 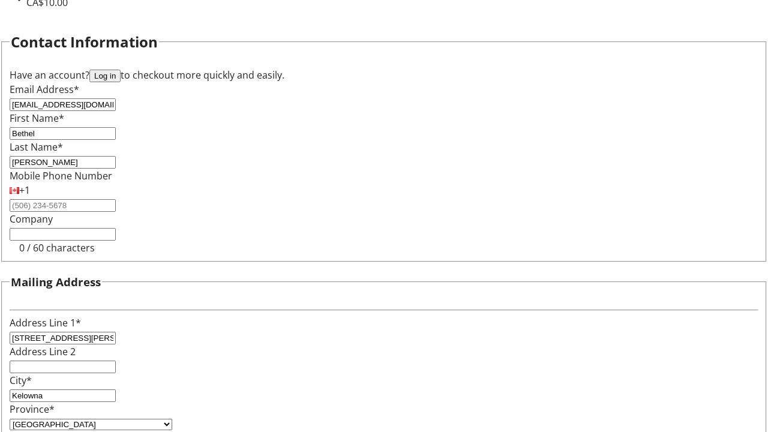 What do you see at coordinates (31, 219) in the screenshot?
I see `label: Company` at bounding box center [31, 219].